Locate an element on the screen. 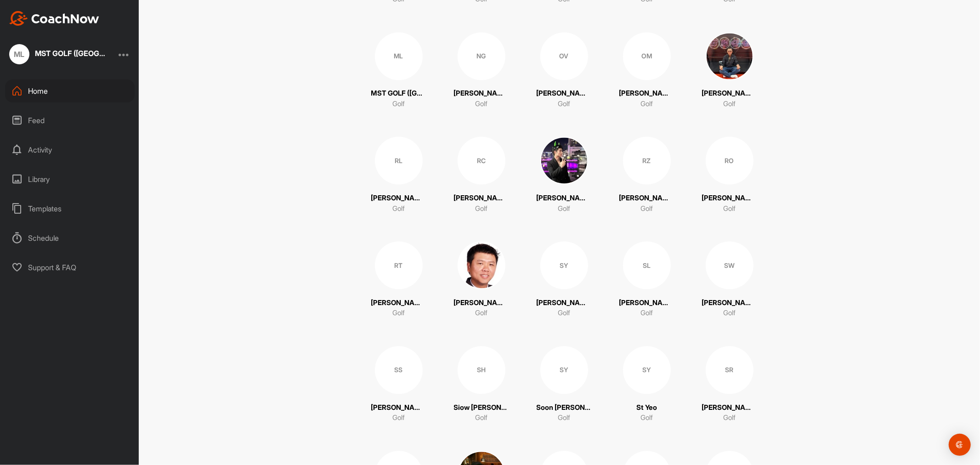 The height and width of the screenshot is (465, 980). div: SH is located at coordinates (481, 370).